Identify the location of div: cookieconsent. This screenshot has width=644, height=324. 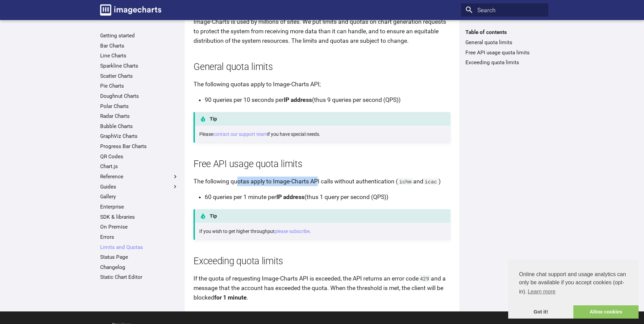
(573, 289).